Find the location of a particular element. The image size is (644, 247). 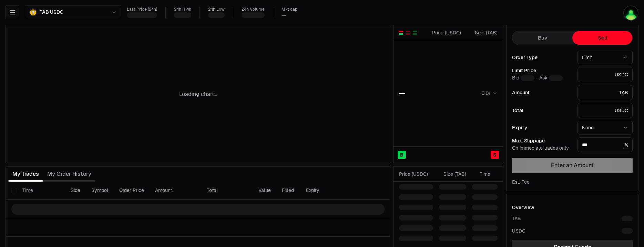

button: Buy is located at coordinates (543, 38).